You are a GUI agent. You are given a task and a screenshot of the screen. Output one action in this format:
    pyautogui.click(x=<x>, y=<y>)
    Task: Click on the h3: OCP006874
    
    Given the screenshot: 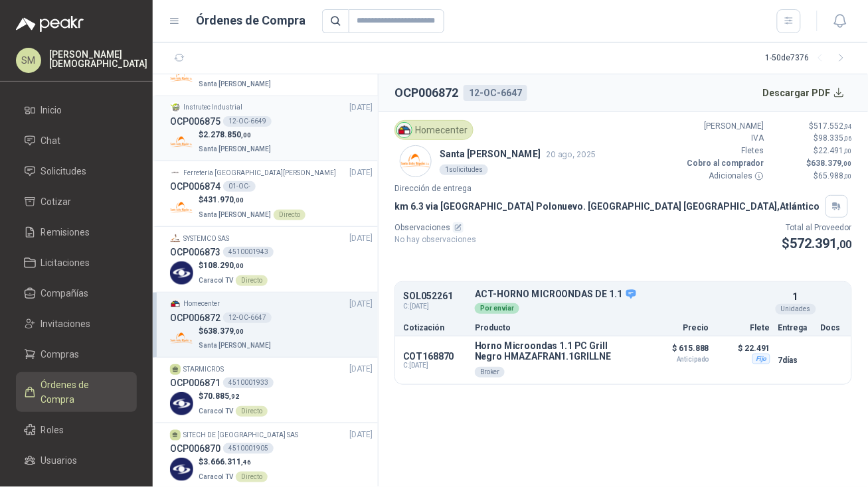 What is the action you would take?
    pyautogui.click(x=195, y=186)
    